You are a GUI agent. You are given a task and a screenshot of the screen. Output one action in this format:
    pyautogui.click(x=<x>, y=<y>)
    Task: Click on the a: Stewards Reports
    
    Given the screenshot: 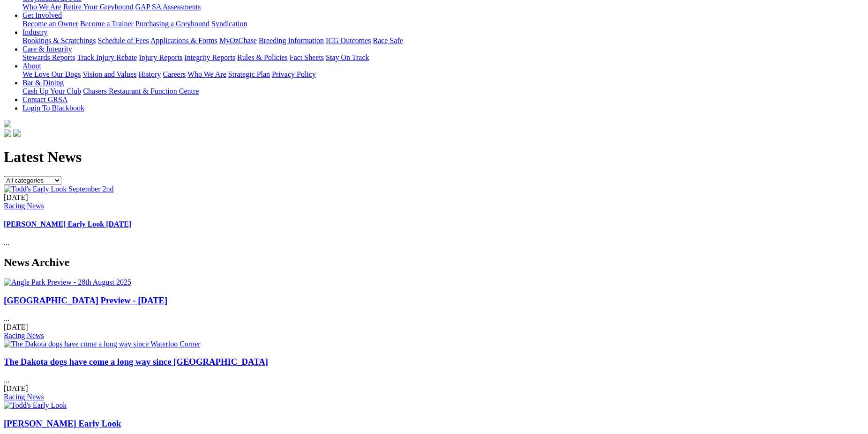 What is the action you would take?
    pyautogui.click(x=49, y=57)
    